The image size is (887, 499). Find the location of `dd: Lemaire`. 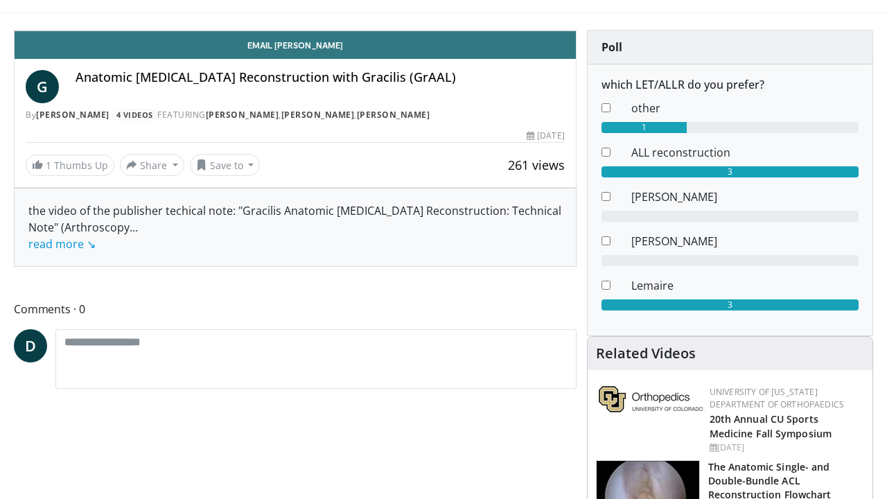

dd: Lemaire is located at coordinates (745, 285).